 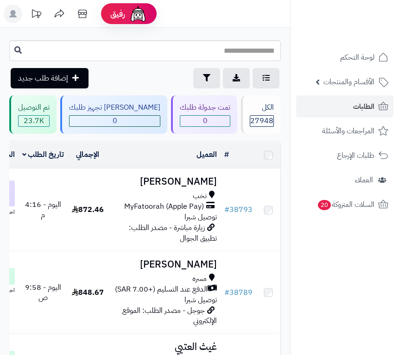 What do you see at coordinates (349, 82) in the screenshot?
I see `span: الأقسام والمنتجات` at bounding box center [349, 82].